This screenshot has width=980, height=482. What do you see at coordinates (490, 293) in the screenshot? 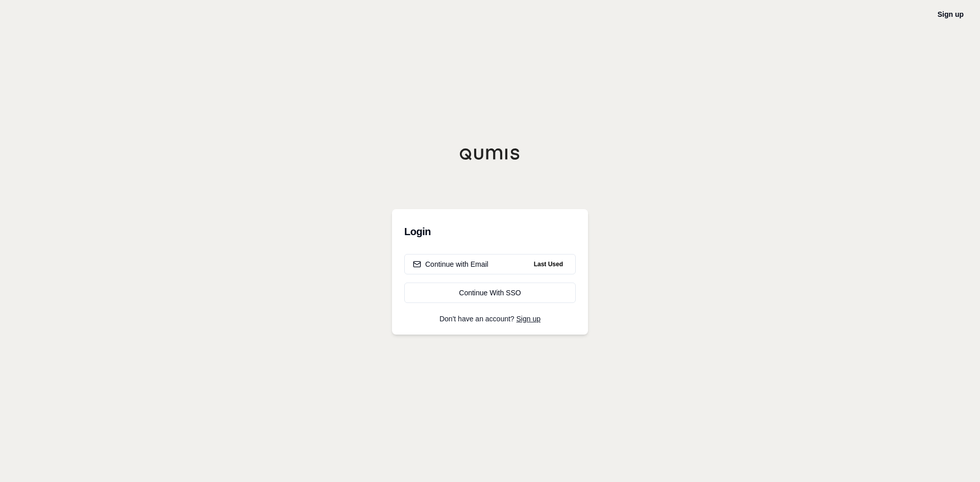
I see `div: Continue With SSO` at bounding box center [490, 293].